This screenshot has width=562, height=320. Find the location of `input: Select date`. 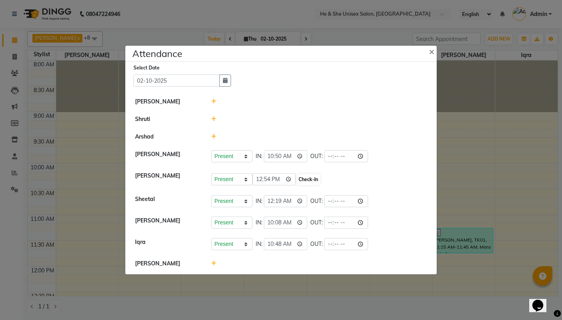

input: Select date is located at coordinates (176, 80).